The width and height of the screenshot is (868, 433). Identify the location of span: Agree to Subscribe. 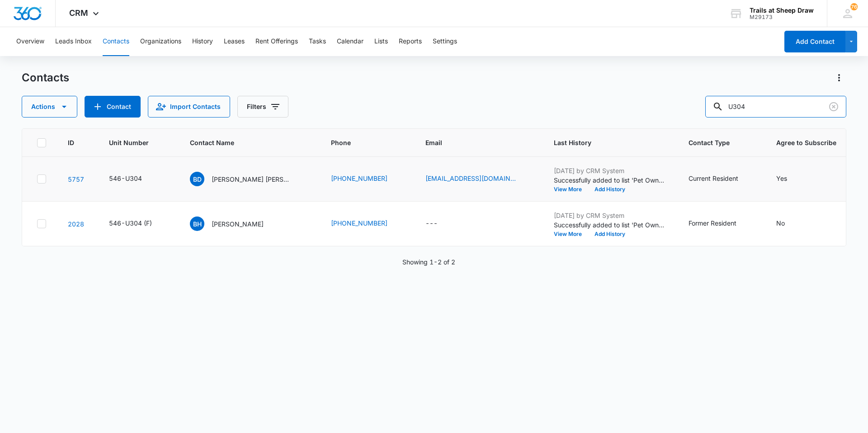
(806, 142).